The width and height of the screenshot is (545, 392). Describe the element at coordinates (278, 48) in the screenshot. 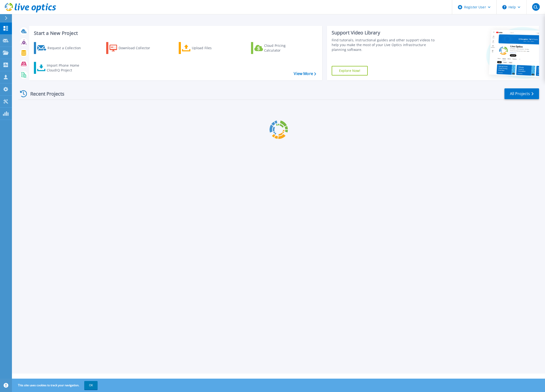

I see `a: Cloud Pricing Calculator` at that location.